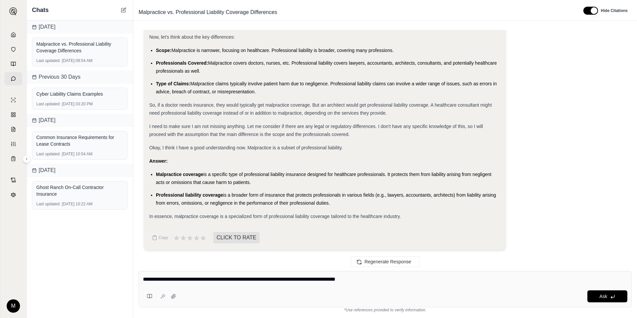  What do you see at coordinates (192, 37) in the screenshot?
I see `span: Now, let's think about the key differences:` at bounding box center [192, 37].